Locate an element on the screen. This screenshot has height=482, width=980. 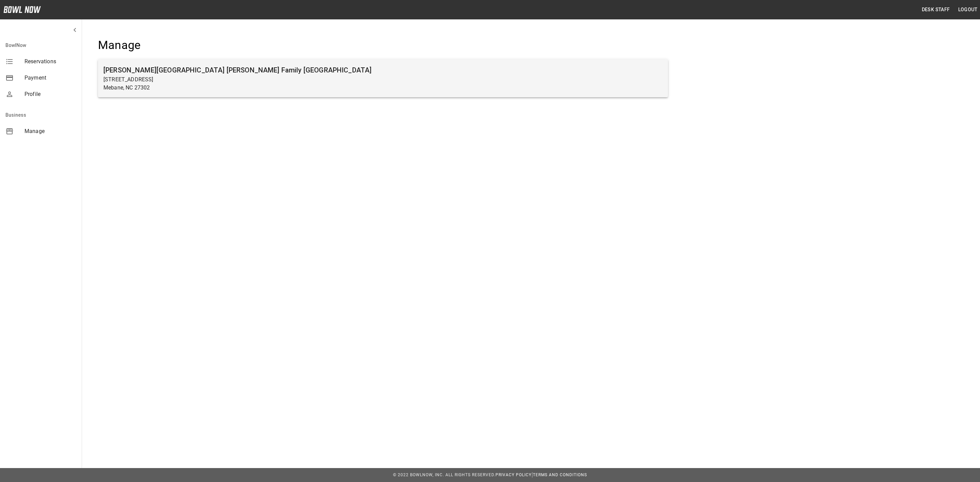
span: Profile is located at coordinates (50, 94).